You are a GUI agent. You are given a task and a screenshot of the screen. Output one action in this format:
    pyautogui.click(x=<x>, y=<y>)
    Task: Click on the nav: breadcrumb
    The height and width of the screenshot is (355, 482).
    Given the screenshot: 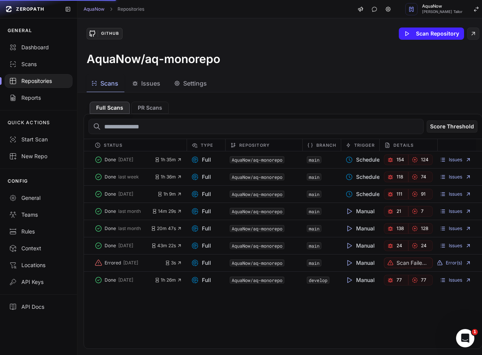 What is the action you would take?
    pyautogui.click(x=114, y=9)
    